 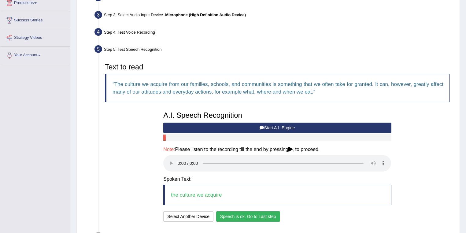 I want to click on q: The culture we acquire from our families, schools, and communities is something that we often tak..., so click(x=278, y=88).